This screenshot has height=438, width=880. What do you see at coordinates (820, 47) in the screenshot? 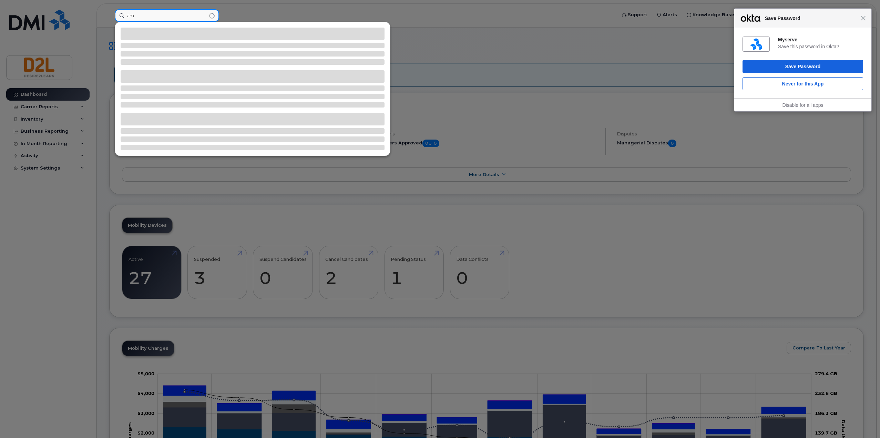
I see `div: Save this password in Okta?` at bounding box center [820, 47].